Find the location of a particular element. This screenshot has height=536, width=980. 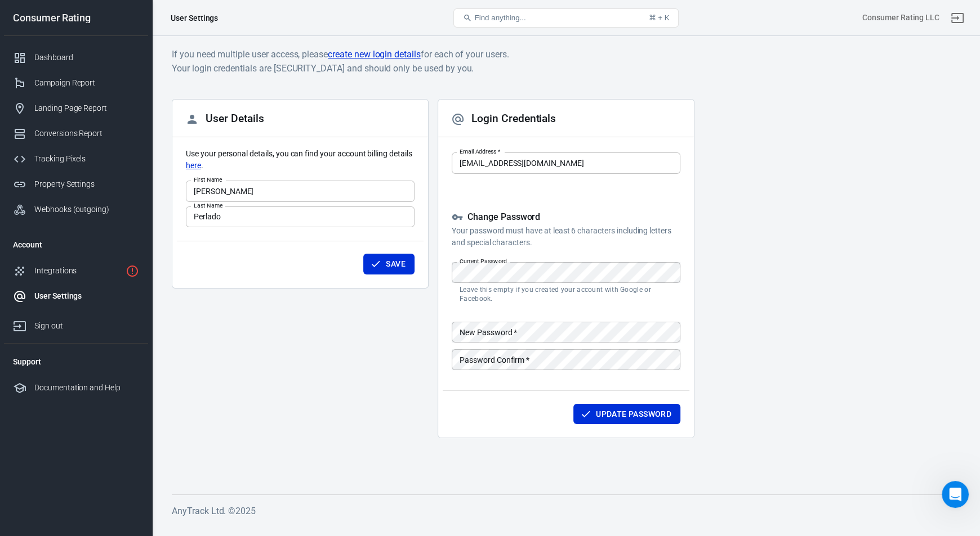

div: Webhooks (outgoing) is located at coordinates (87, 209).